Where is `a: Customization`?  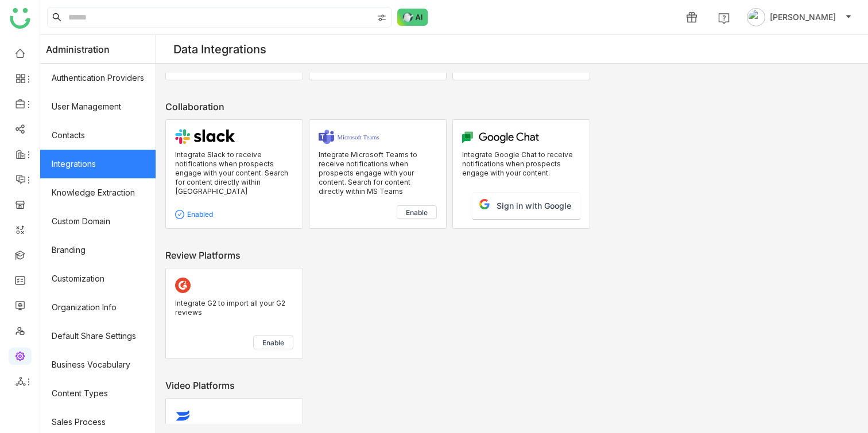
a: Customization is located at coordinates (97, 279).